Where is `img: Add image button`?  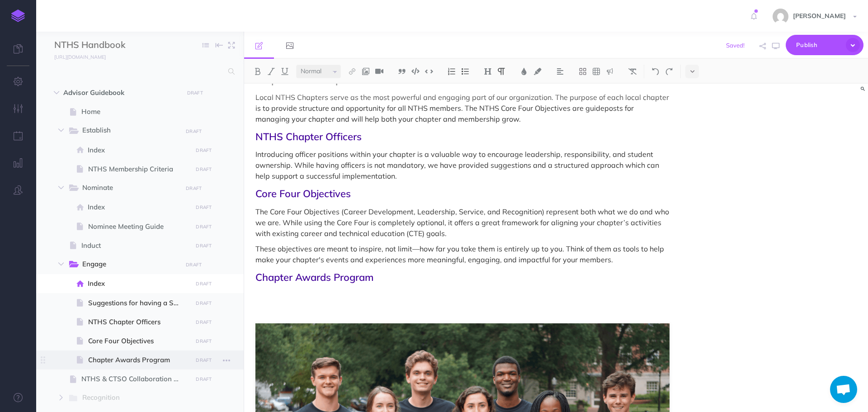
img: Add image button is located at coordinates (365, 71).